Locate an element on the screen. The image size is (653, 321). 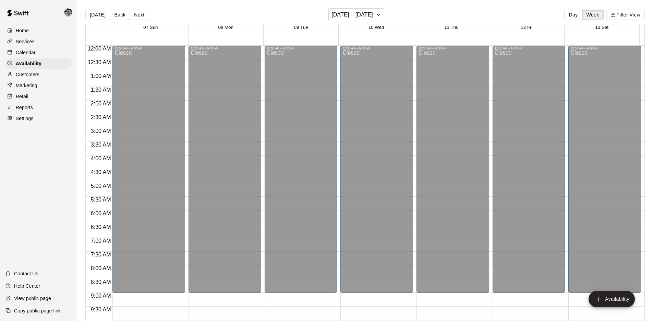
a: Availability is located at coordinates (38, 63).